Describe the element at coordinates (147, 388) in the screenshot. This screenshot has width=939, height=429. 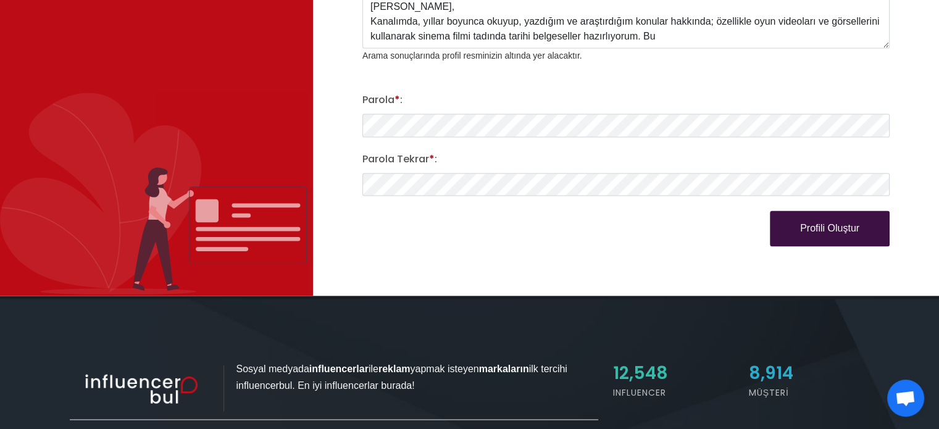
I see `img: influencer_light.png` at that location.